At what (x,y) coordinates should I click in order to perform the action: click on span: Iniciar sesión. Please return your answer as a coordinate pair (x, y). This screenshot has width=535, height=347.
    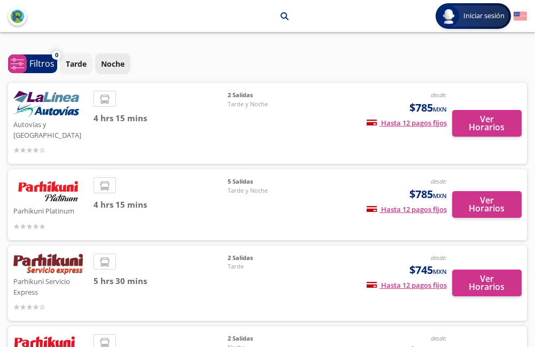
    Looking at the image, I should click on (484, 16).